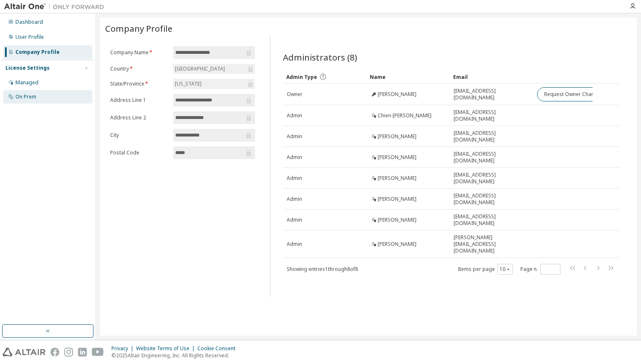  Describe the element at coordinates (219, 349) in the screenshot. I see `div: Cookie Consent` at that location.